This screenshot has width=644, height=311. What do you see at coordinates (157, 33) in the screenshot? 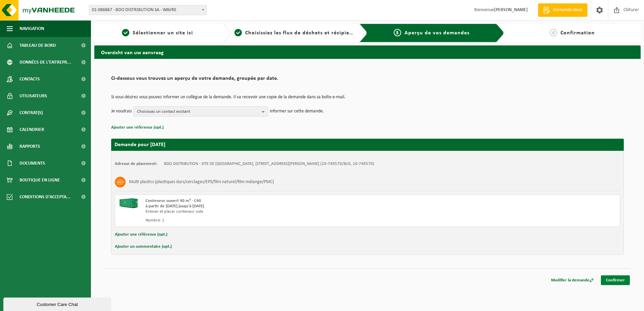
I see `a: 1Sélectionner un site ici` at bounding box center [157, 33].